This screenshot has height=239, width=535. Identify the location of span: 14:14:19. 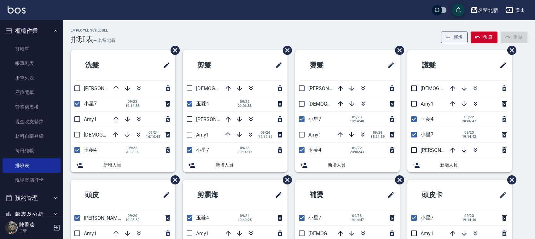
(265, 136).